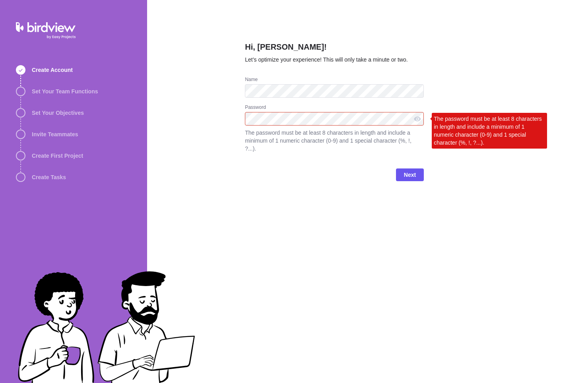 This screenshot has height=383, width=588. Describe the element at coordinates (57, 156) in the screenshot. I see `span: Create First Project` at that location.